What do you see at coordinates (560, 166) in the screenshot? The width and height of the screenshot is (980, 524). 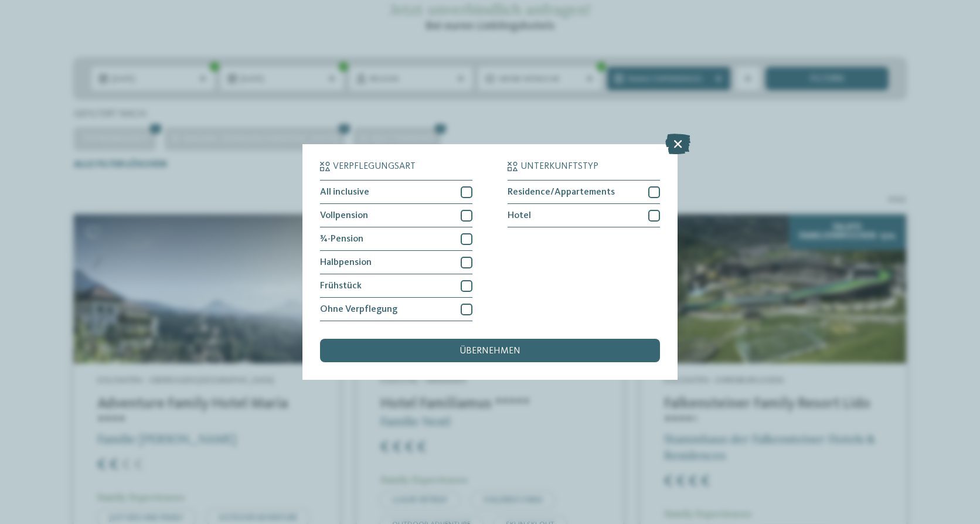 I see `span: Unterkunftstyp` at bounding box center [560, 166].